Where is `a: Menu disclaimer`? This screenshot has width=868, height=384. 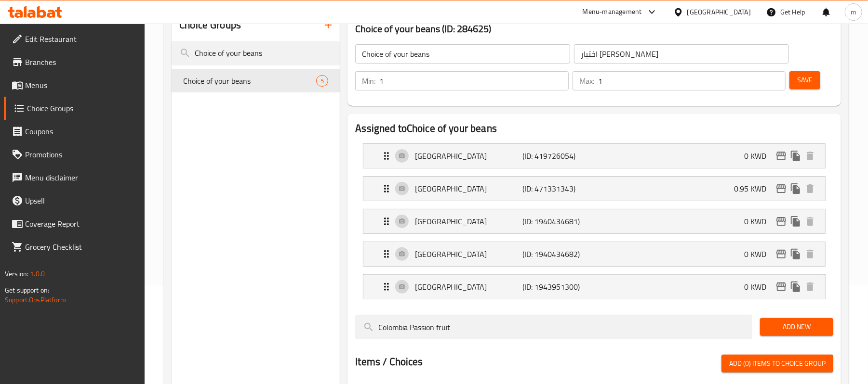 a: Menu disclaimer is located at coordinates (75, 177).